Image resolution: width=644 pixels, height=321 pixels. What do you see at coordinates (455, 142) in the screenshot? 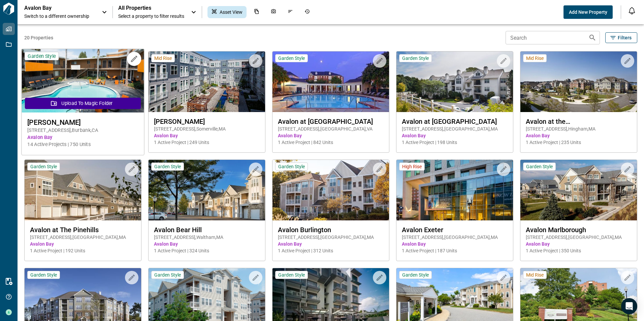
I see `span: 1 Active Project | 198 Units` at bounding box center [455, 142].